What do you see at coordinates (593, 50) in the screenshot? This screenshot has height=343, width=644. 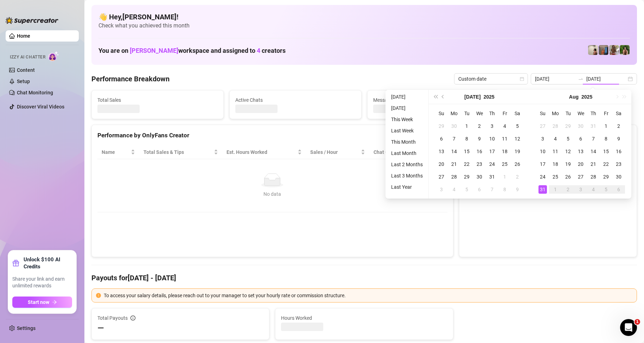 I see `img: Ralphy` at bounding box center [593, 50].